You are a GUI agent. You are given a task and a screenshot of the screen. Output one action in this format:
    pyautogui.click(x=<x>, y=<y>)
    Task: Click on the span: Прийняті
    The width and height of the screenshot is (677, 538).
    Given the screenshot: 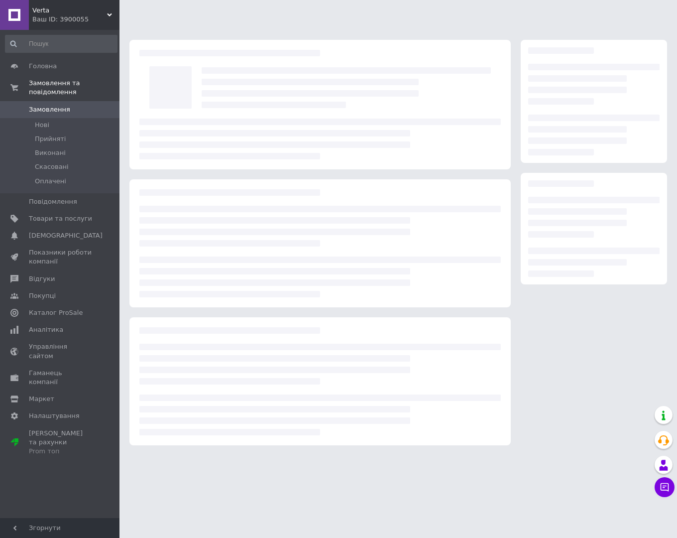 What is the action you would take?
    pyautogui.click(x=50, y=139)
    